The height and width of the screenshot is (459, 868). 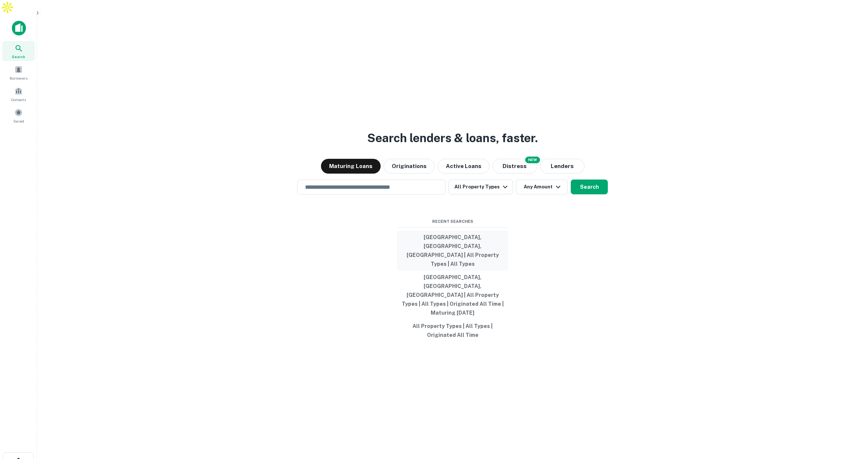 I want to click on button: Maturing Loans, so click(x=351, y=167).